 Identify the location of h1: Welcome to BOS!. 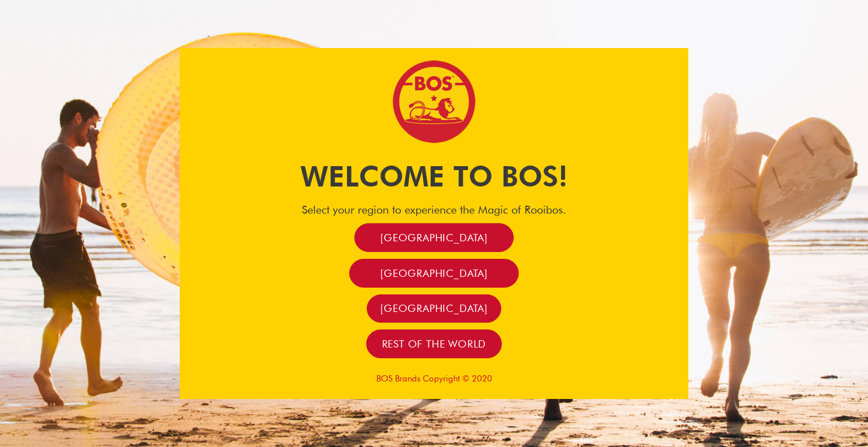
(434, 176).